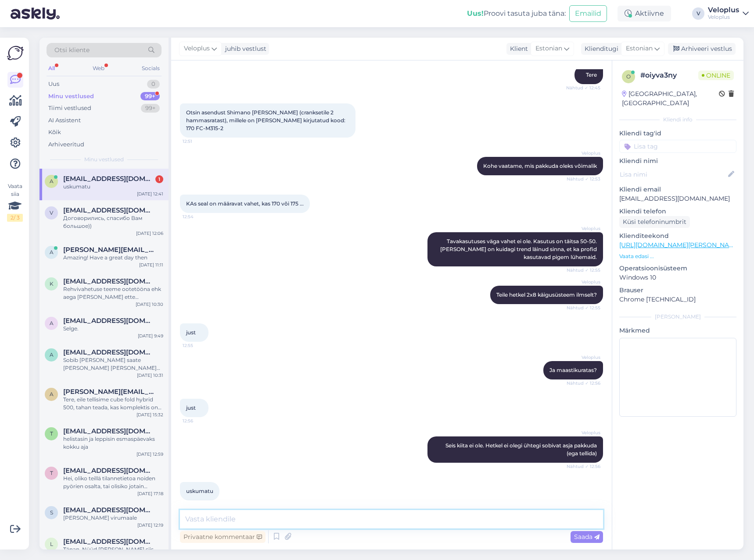 The image size is (754, 560). Describe the element at coordinates (15, 218) in the screenshot. I see `div: 2 / 3` at that location.